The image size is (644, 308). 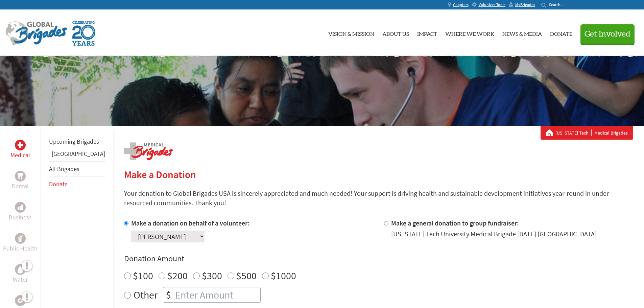 I want to click on div: Dental, so click(x=20, y=176).